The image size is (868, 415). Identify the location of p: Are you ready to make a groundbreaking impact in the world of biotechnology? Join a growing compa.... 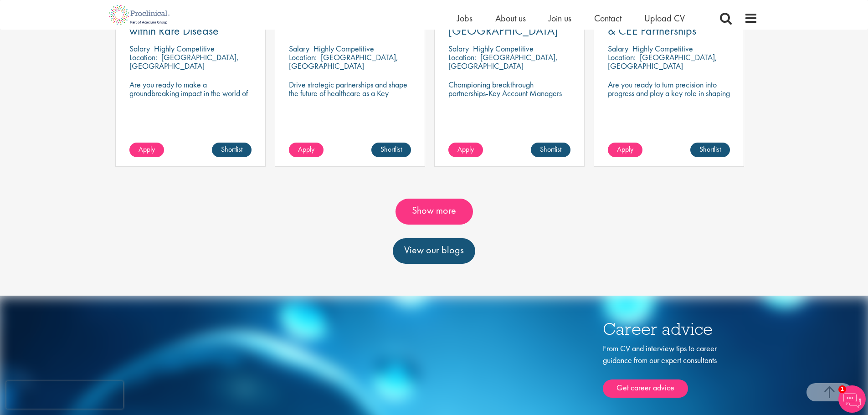
(191, 102).